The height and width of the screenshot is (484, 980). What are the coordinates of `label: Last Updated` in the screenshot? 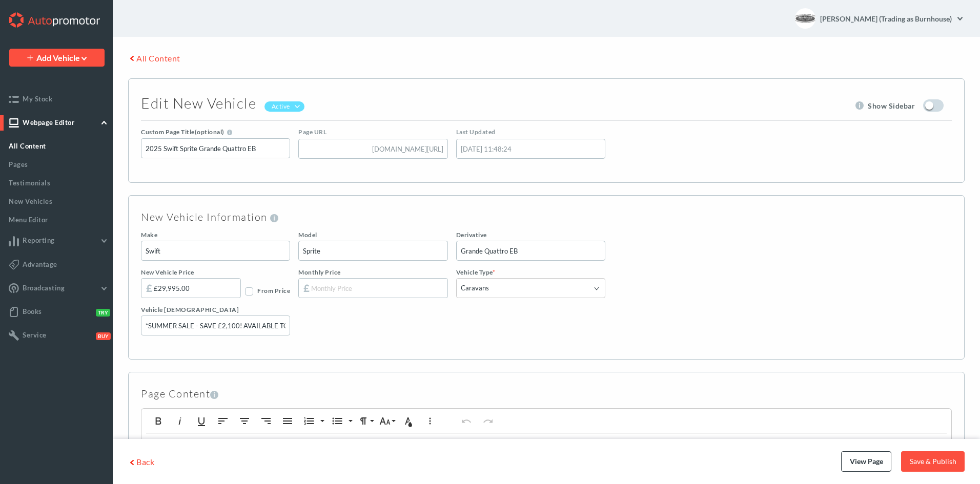 It's located at (530, 132).